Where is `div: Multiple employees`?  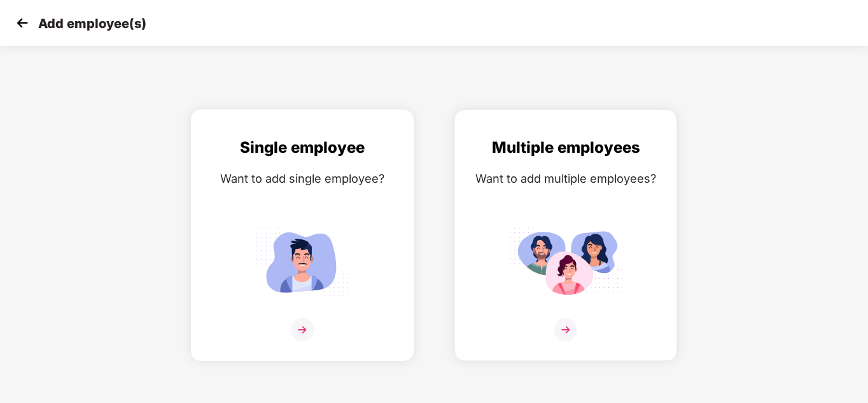
div: Multiple employees is located at coordinates (566, 148).